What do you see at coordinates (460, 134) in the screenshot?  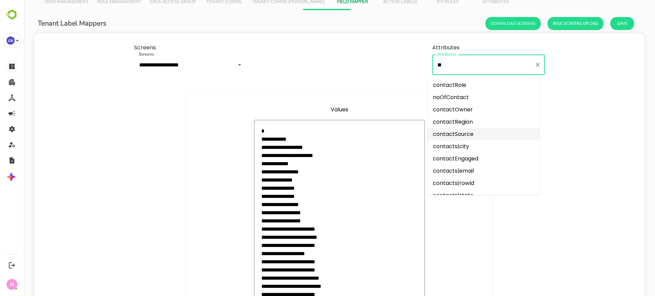 I see `li: contactSource` at bounding box center [460, 134].